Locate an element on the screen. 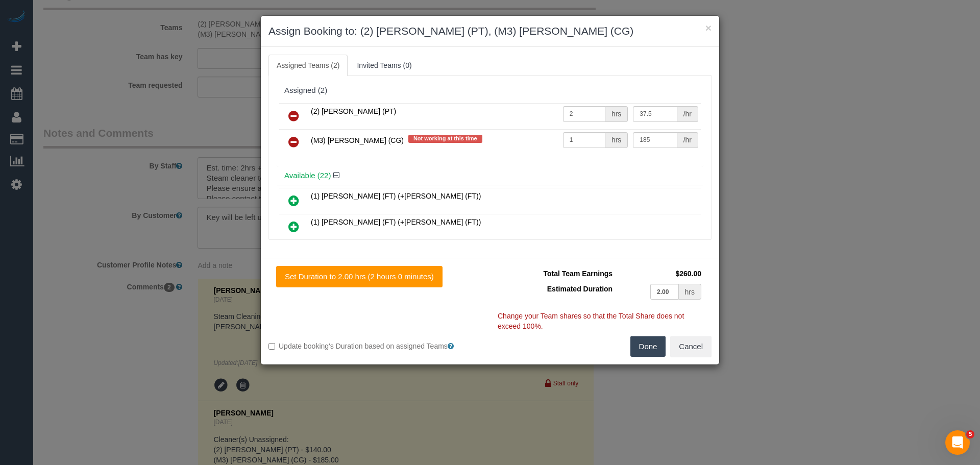 Image resolution: width=980 pixels, height=465 pixels. h4: Available (22) is located at coordinates (490, 176).